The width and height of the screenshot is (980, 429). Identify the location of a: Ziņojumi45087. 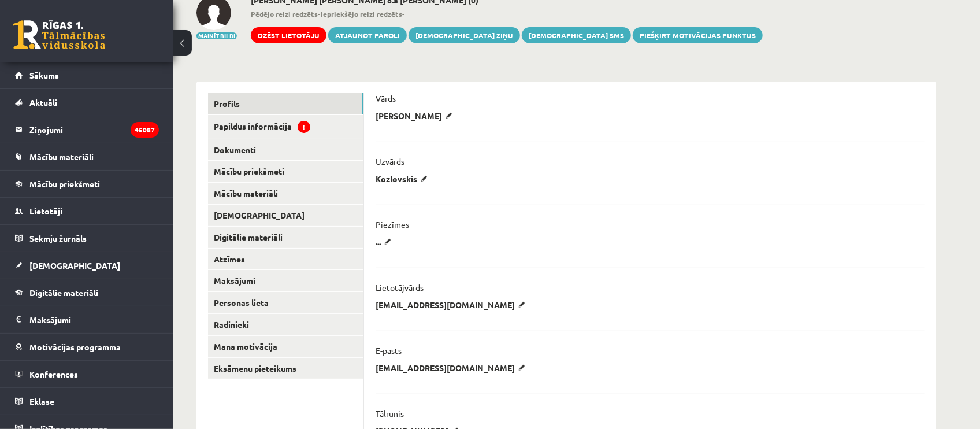
(86, 129).